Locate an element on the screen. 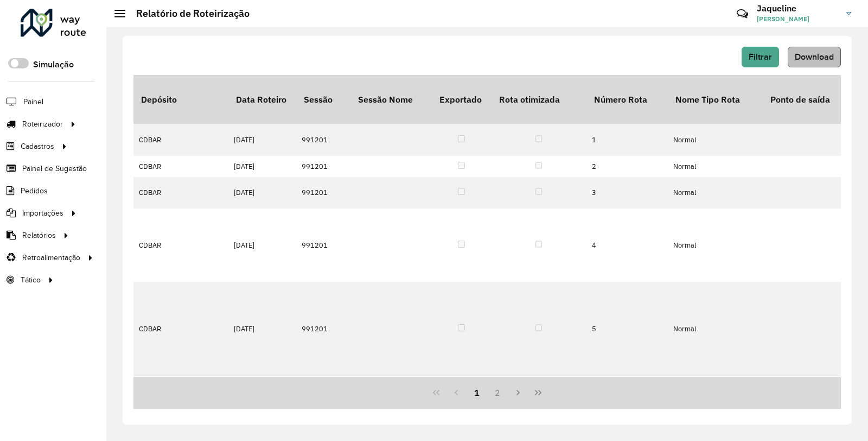 The image size is (868, 441). button: Download is located at coordinates (814, 57).